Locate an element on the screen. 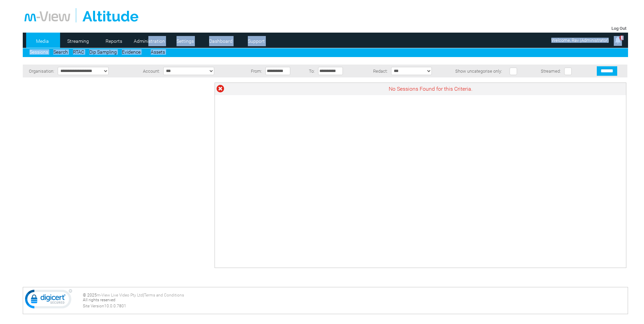 The height and width of the screenshot is (324, 644). a: Sessions is located at coordinates (39, 52).